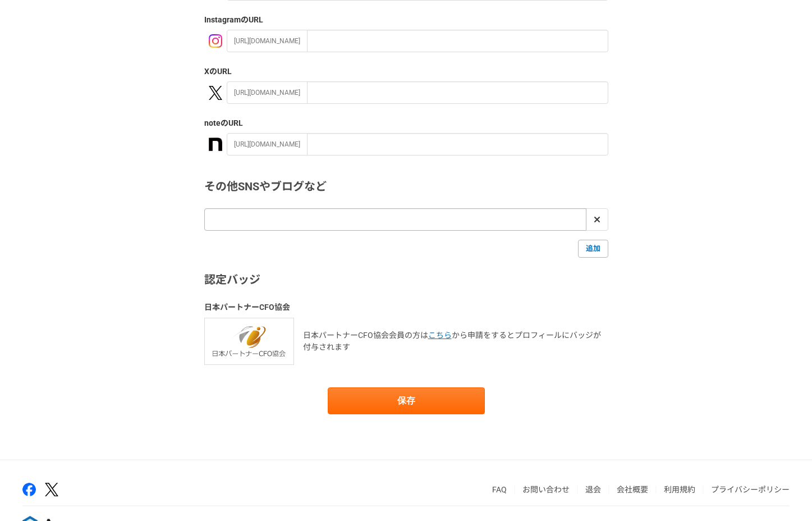  Describe the element at coordinates (407, 279) in the screenshot. I see `h3: 認定バッジ` at that location.